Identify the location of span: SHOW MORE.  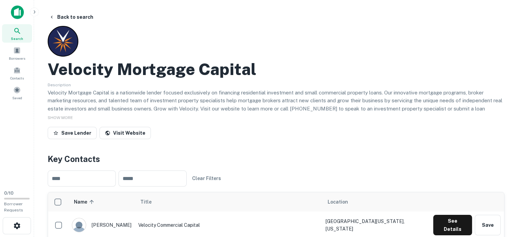
(60, 118).